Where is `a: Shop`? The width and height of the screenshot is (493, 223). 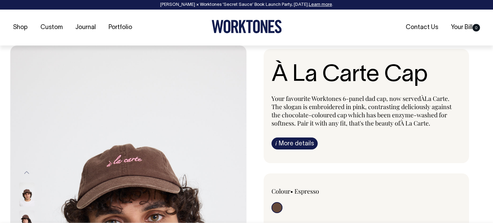
a: Shop is located at coordinates (20, 27).